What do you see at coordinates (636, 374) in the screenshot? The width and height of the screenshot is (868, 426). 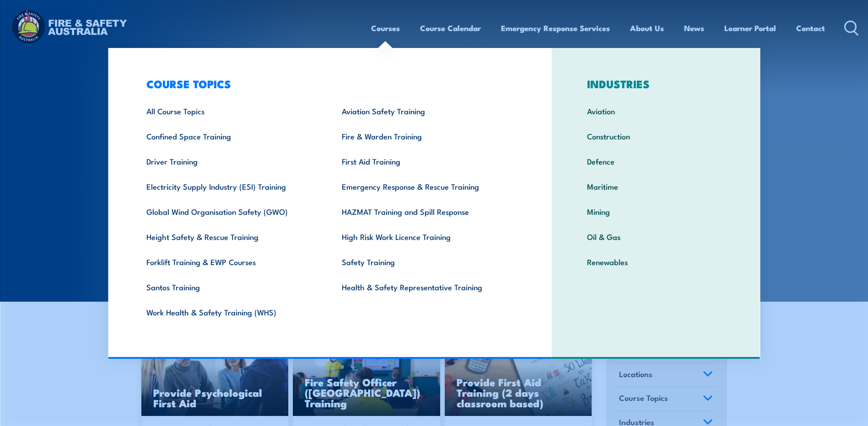 I see `span: Locations` at bounding box center [636, 374].